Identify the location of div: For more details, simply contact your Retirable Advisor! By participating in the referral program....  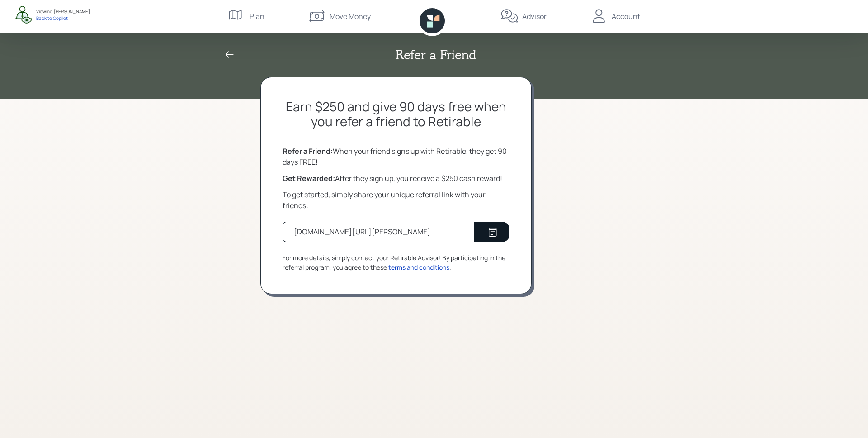
(396, 262).